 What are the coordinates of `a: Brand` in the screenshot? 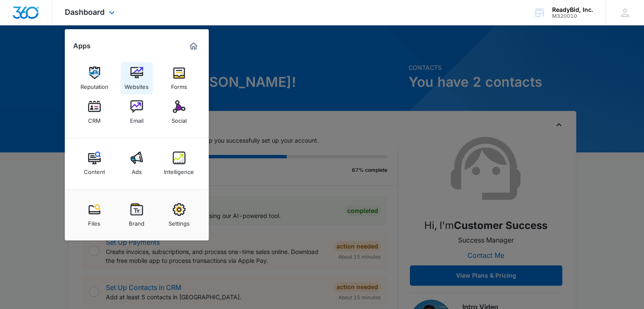 It's located at (137, 215).